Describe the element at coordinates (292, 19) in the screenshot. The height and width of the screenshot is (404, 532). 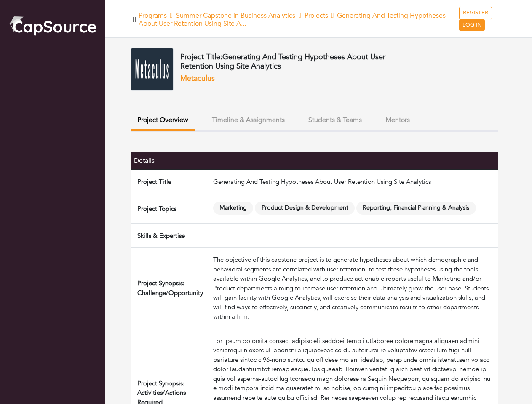
I see `span: Generating And Testing Hypotheses About User Retention Using Site A...` at that location.